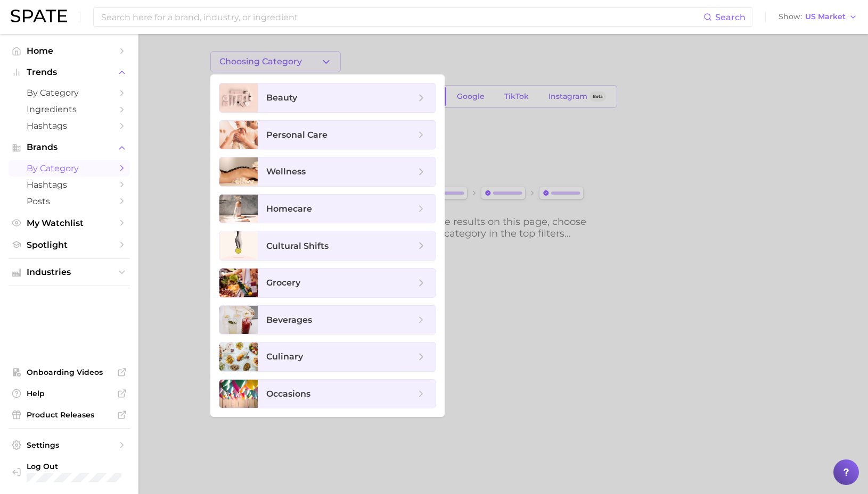 The image size is (868, 494). What do you see at coordinates (69, 272) in the screenshot?
I see `button: Industries` at bounding box center [69, 272].